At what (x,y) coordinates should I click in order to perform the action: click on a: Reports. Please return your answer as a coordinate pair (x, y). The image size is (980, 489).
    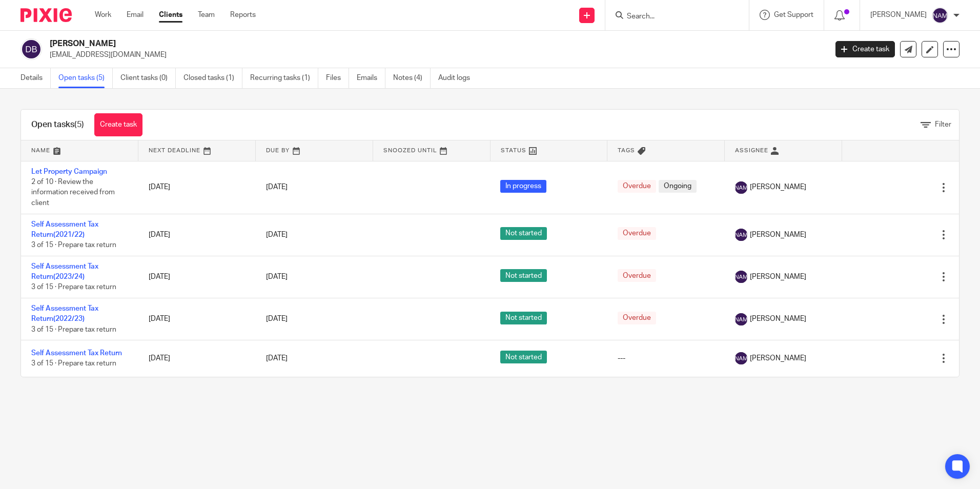
    Looking at the image, I should click on (243, 15).